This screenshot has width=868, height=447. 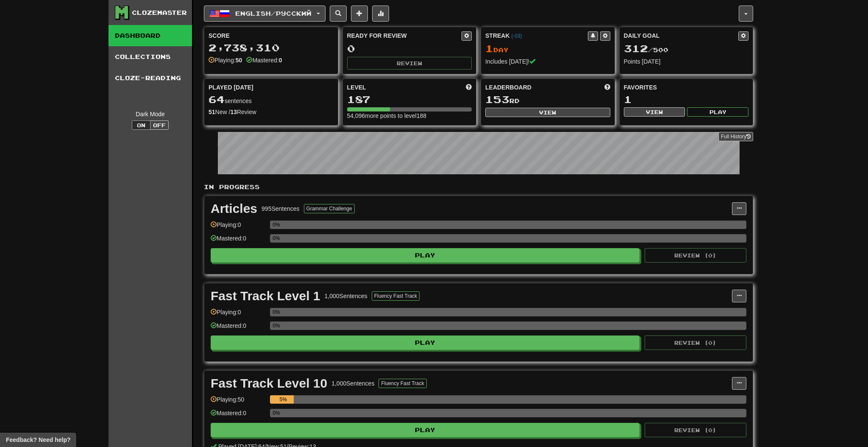 I want to click on div: Clozemaster, so click(x=159, y=12).